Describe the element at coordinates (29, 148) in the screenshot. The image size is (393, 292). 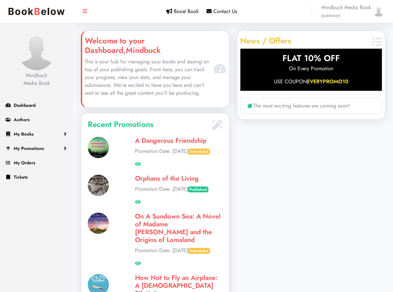
I see `span: My Promotions` at that location.